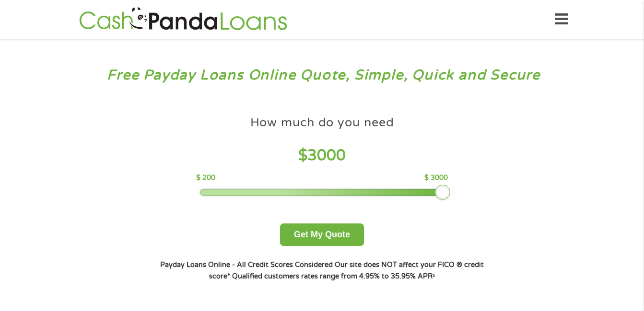 The image size is (644, 311). What do you see at coordinates (333, 276) in the screenshot?
I see `strong: Qualified customers rates range from 4.95% to 35.95% APR¹` at bounding box center [333, 276].